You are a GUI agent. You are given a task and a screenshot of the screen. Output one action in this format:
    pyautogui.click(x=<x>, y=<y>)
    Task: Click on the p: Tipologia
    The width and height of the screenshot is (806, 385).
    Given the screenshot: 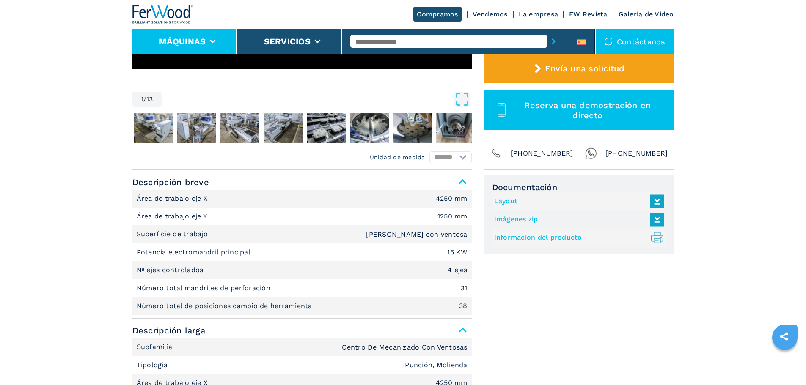 What is the action you would take?
    pyautogui.click(x=153, y=365)
    